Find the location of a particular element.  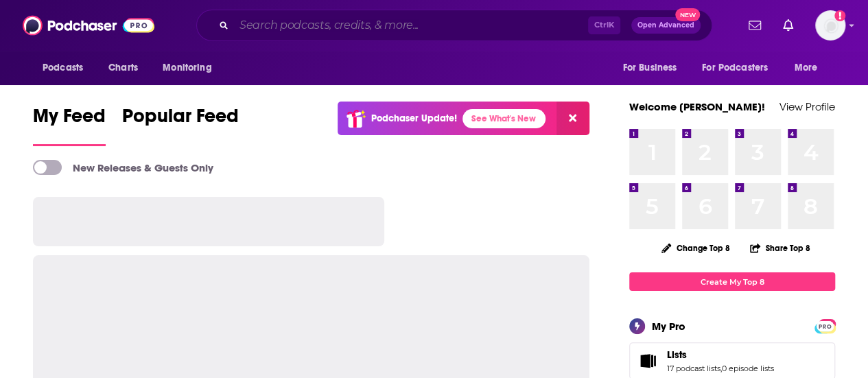

svg: Add a profile image is located at coordinates (840, 16).